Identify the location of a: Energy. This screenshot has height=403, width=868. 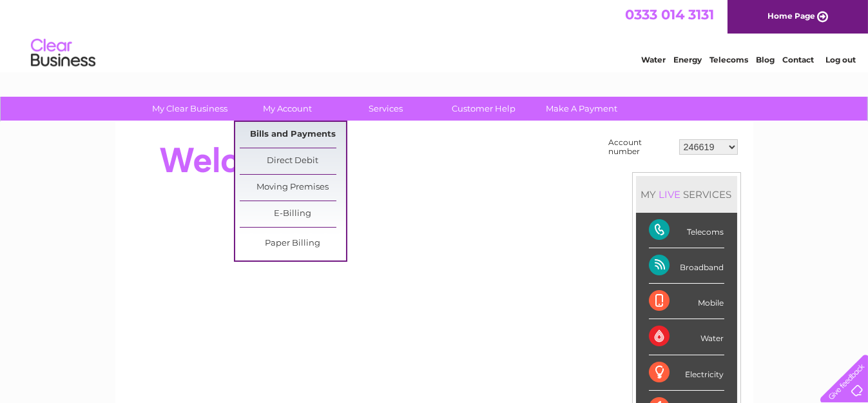
(688, 59).